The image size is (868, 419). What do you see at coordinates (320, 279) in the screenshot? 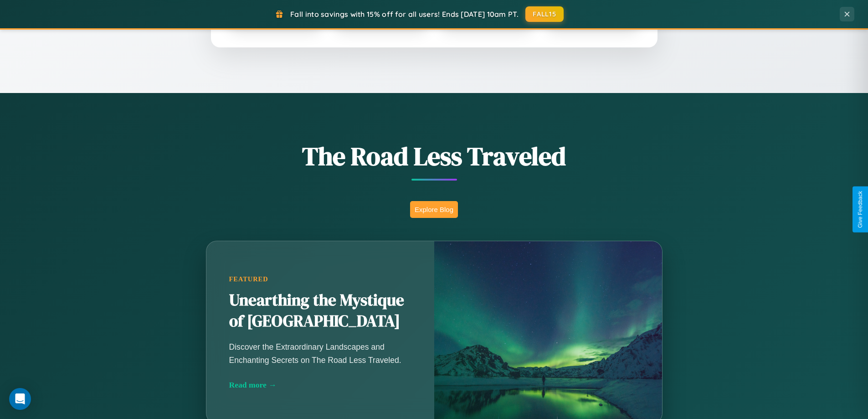
I see `div: Featured` at bounding box center [320, 279].